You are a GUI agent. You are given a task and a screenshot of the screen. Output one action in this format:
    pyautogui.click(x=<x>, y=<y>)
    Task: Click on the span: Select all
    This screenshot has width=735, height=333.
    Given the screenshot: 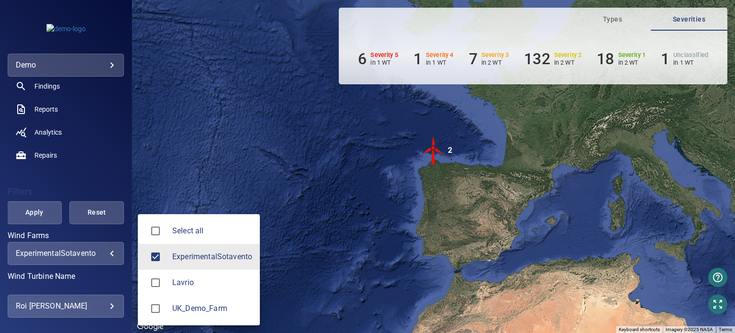 What is the action you would take?
    pyautogui.click(x=212, y=231)
    